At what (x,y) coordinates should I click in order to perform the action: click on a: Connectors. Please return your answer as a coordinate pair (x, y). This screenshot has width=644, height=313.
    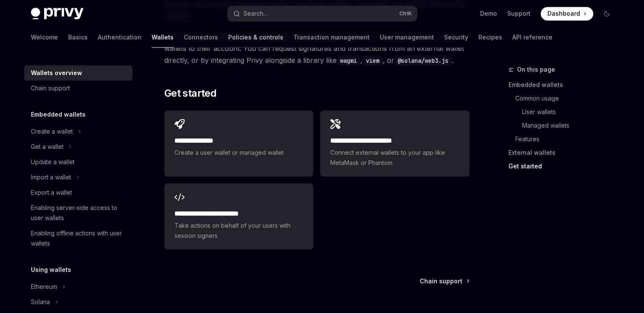
    Looking at the image, I should click on (201, 37).